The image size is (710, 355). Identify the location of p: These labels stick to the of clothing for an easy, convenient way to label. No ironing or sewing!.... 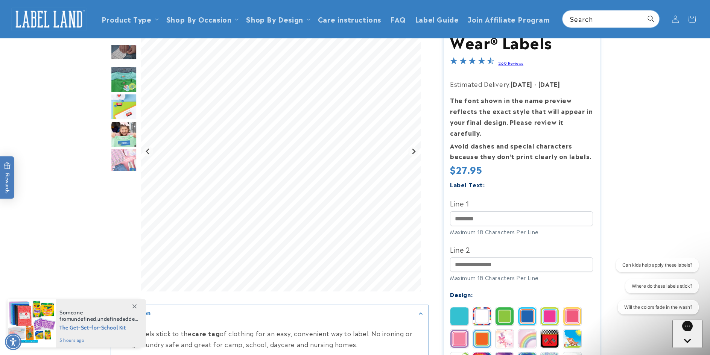
(269, 339).